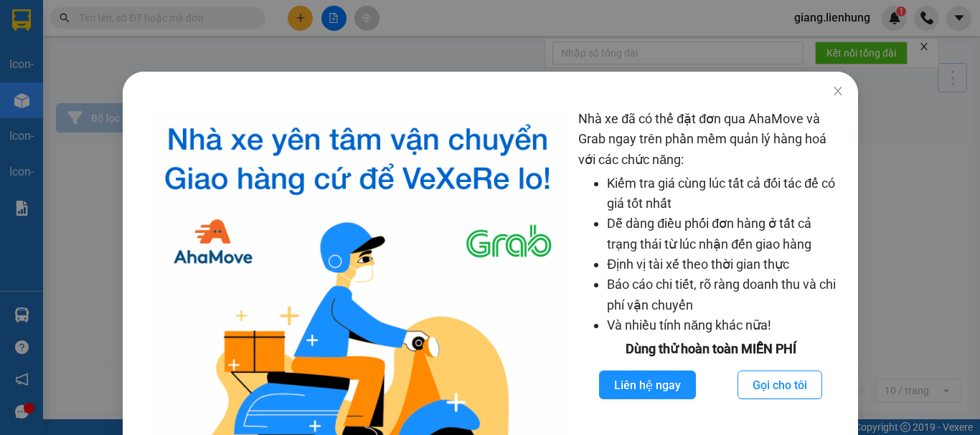 The image size is (980, 435). Describe the element at coordinates (780, 385) in the screenshot. I see `span: Gọi cho tôi` at that location.